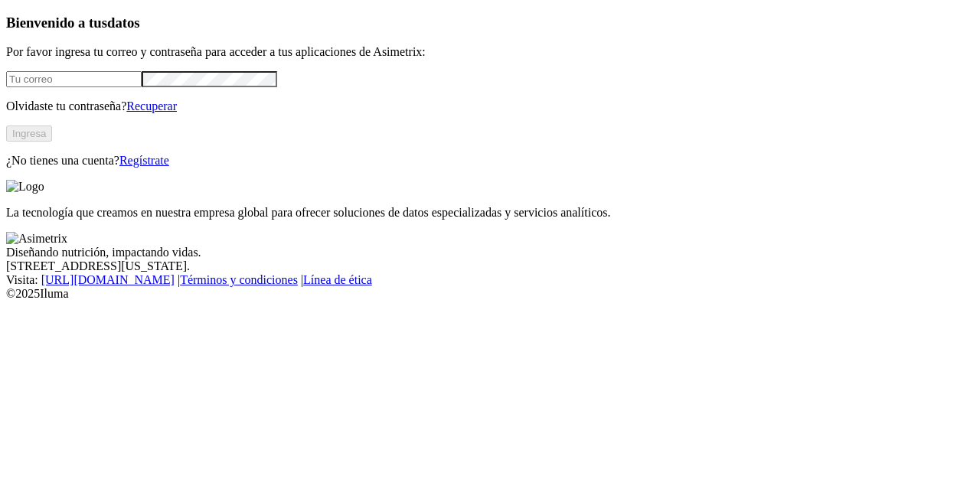 The width and height of the screenshot is (980, 489). Describe the element at coordinates (337, 280) in the screenshot. I see `a: Línea de ética` at that location.